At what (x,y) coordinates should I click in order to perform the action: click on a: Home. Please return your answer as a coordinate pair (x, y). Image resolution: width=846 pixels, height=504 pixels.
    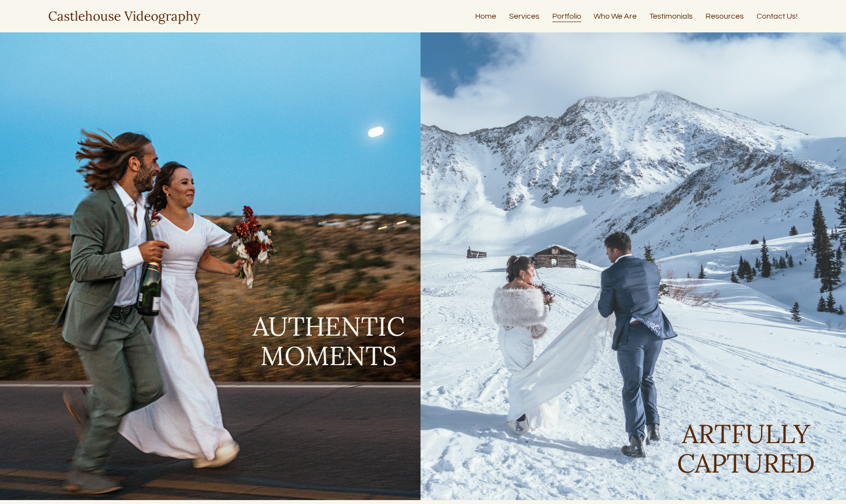
    Looking at the image, I should click on (486, 16).